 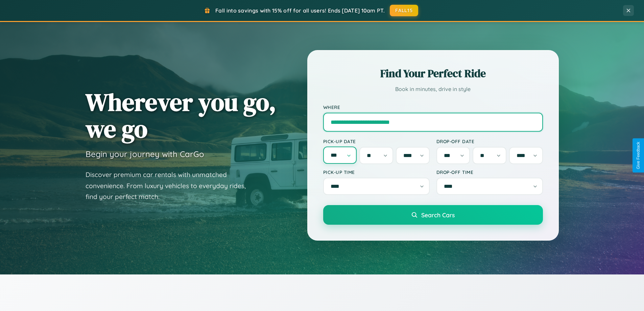 I want to click on label: Where, so click(x=433, y=107).